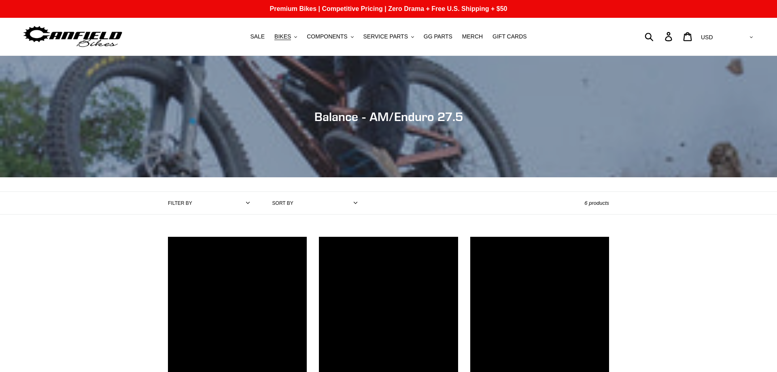 This screenshot has height=372, width=777. I want to click on span: Balance - AM/Enduro 27.5, so click(388, 116).